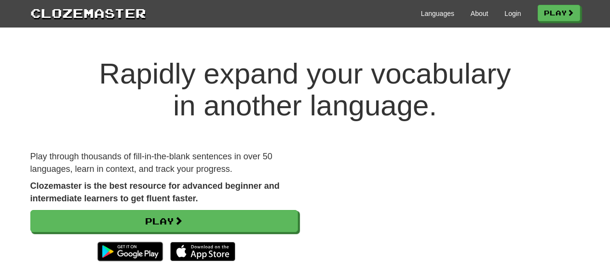 This screenshot has height=266, width=610. What do you see at coordinates (88, 13) in the screenshot?
I see `a: Clozemaster` at bounding box center [88, 13].